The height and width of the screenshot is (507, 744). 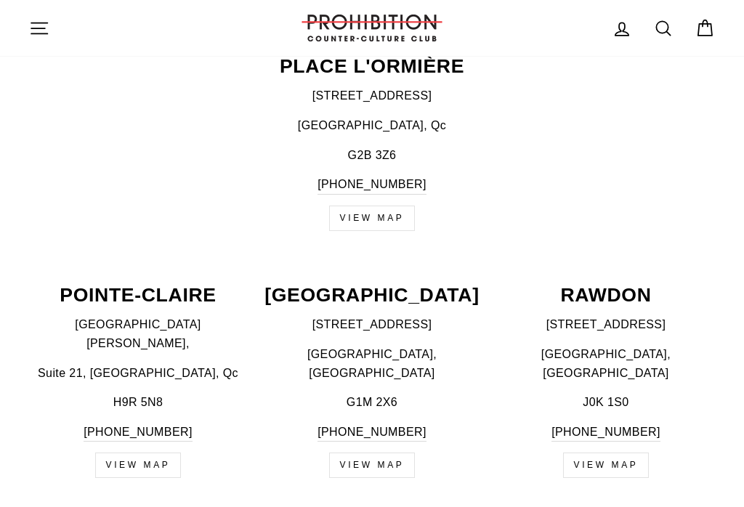 What do you see at coordinates (138, 403) in the screenshot?
I see `p: H9R 5N8` at bounding box center [138, 403].